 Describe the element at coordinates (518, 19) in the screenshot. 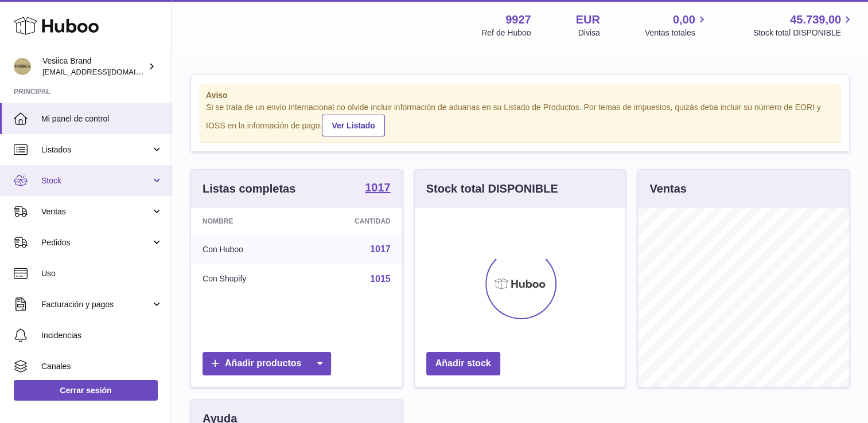

I see `strong: 9927` at that location.